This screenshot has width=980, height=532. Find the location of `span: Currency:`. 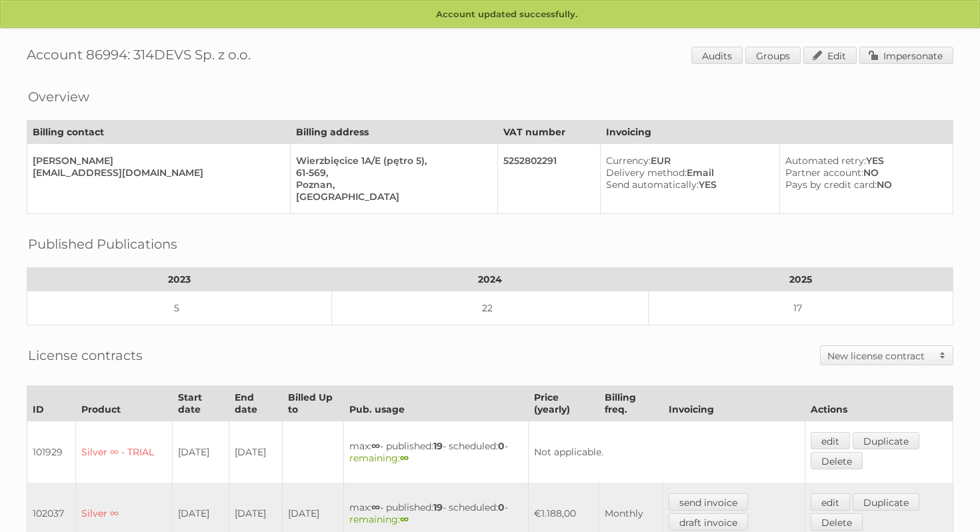

span: Currency: is located at coordinates (628, 161).